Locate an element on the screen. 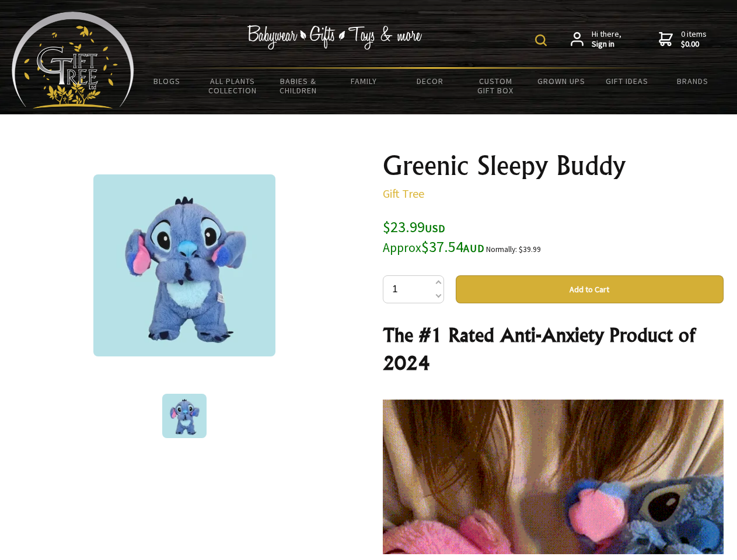 The height and width of the screenshot is (560, 737). img: Babyware - Gifts - Toys and more... is located at coordinates (73, 60).